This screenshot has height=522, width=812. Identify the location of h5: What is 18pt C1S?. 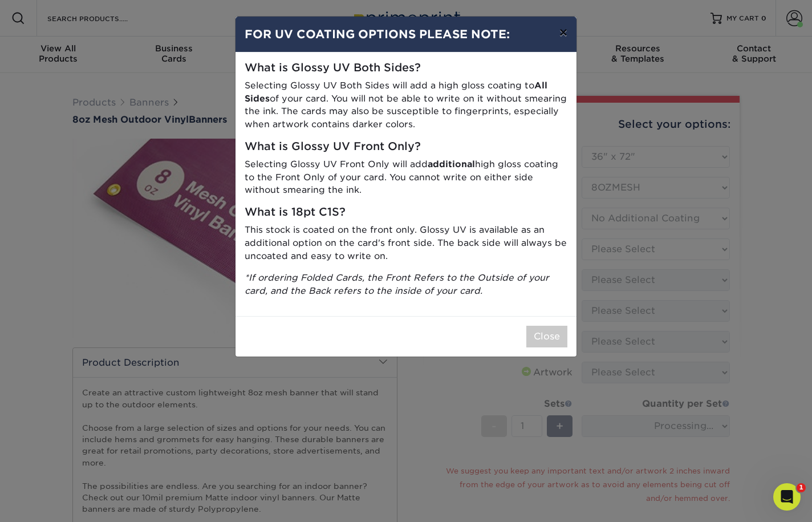
(406, 212).